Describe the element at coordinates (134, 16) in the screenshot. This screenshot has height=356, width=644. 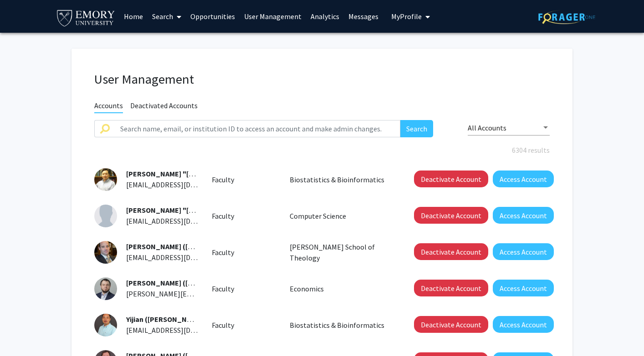
I see `a: Home` at that location.